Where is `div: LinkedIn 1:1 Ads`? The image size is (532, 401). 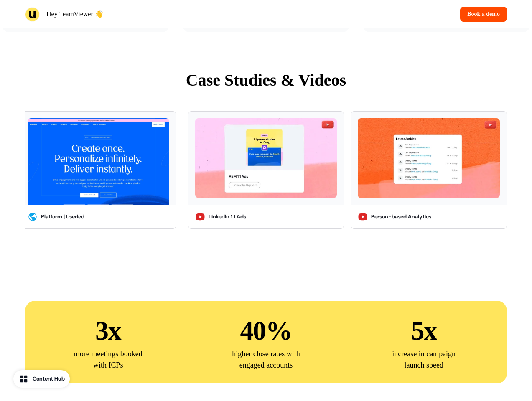
div: LinkedIn 1:1 Ads is located at coordinates (227, 217).